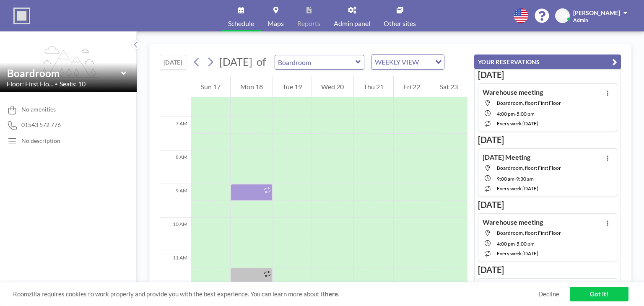 The width and height of the screenshot is (644, 306). I want to click on span: Roomzilla requires cookies to work properly and provide you with the best experience. You can lea..., so click(275, 293).